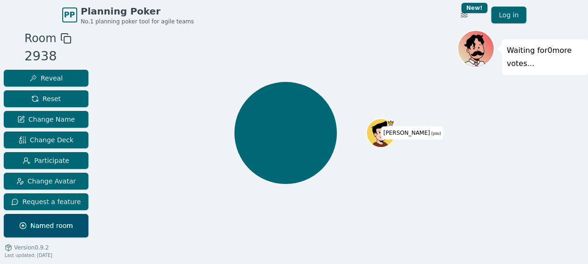 The height and width of the screenshot is (264, 588). What do you see at coordinates (46, 181) in the screenshot?
I see `span: Change Avatar` at bounding box center [46, 181].